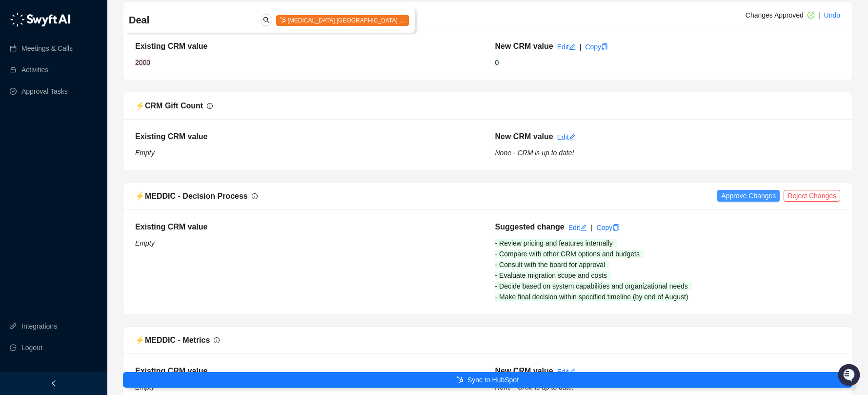 The width and height of the screenshot is (868, 395). I want to click on a: 📶Status, so click(60, 142).